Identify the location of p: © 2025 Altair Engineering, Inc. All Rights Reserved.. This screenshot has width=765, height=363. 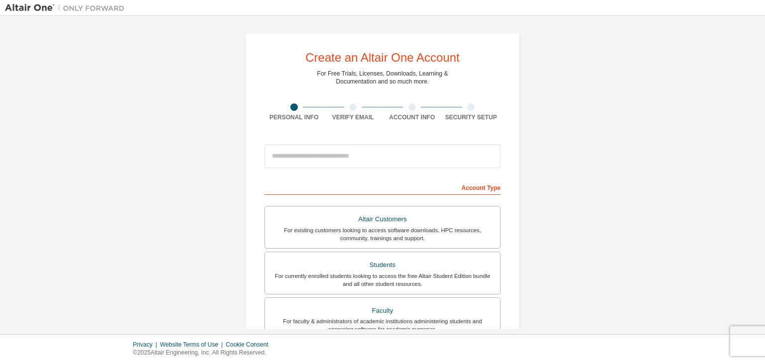
(204, 353).